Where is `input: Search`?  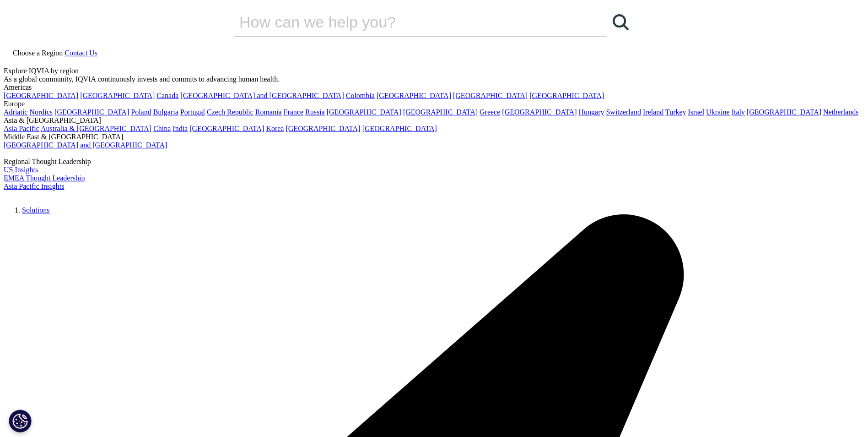 input: Search is located at coordinates (408, 22).